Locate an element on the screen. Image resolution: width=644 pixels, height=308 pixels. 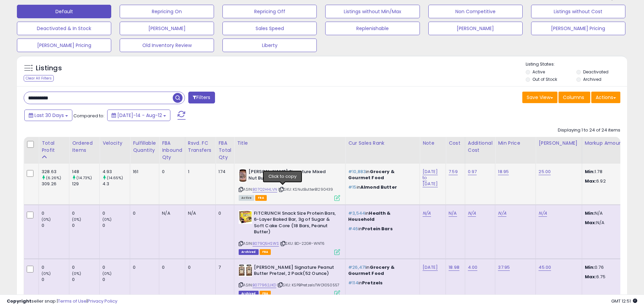
div: 7 is located at coordinates (223, 268).